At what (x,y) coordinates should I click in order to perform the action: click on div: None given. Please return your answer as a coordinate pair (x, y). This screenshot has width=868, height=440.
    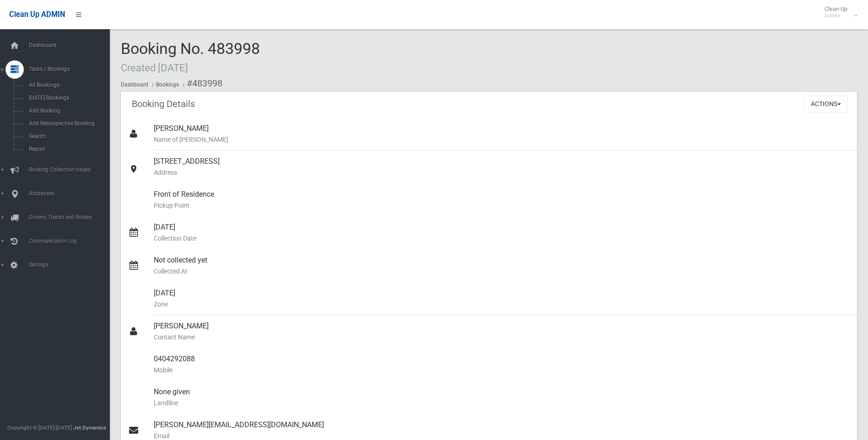
    Looking at the image, I should click on (501, 398).